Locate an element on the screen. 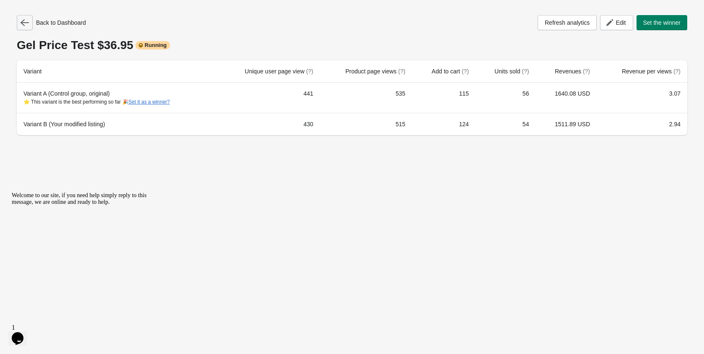 The image size is (704, 354). button: Refresh analytics is located at coordinates (567, 23).